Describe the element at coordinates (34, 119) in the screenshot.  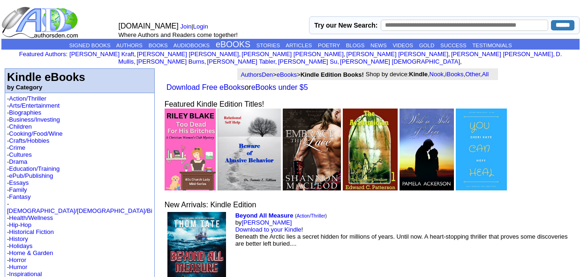
I see `a: Business/Investing` at that location.